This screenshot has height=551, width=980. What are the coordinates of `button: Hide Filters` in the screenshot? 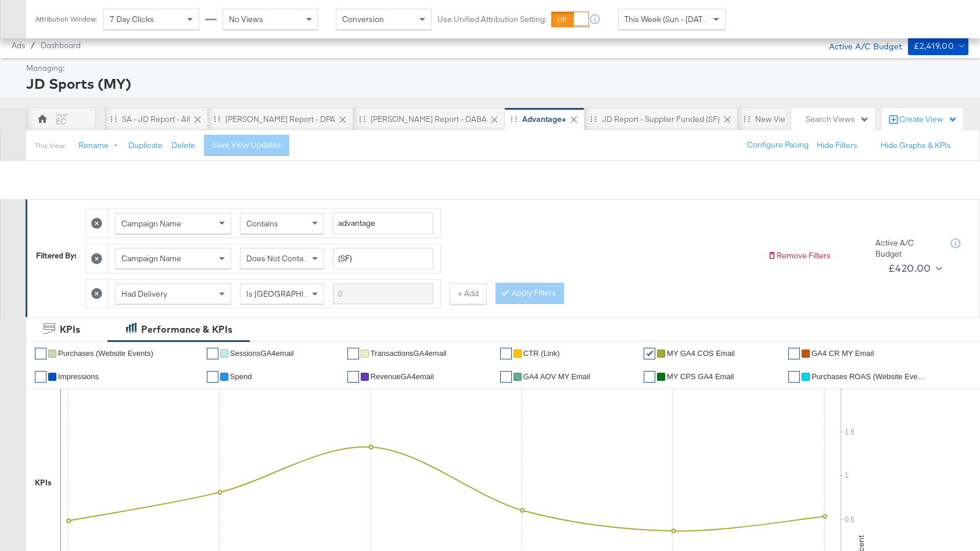 It's located at (837, 145).